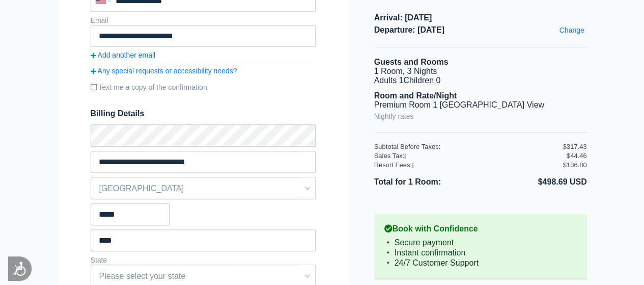  I want to click on div: $44.46, so click(577, 155).